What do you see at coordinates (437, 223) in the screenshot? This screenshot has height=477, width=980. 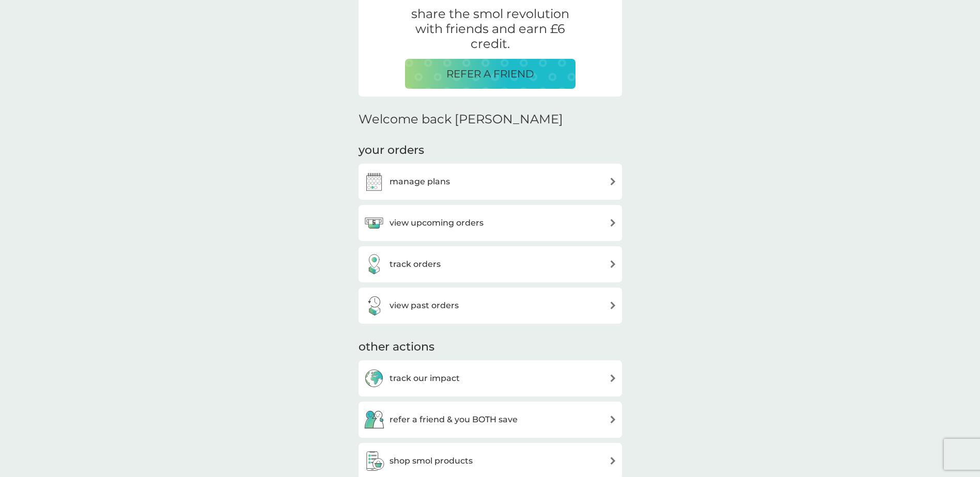 I see `h3: view upcoming orders` at bounding box center [437, 223].